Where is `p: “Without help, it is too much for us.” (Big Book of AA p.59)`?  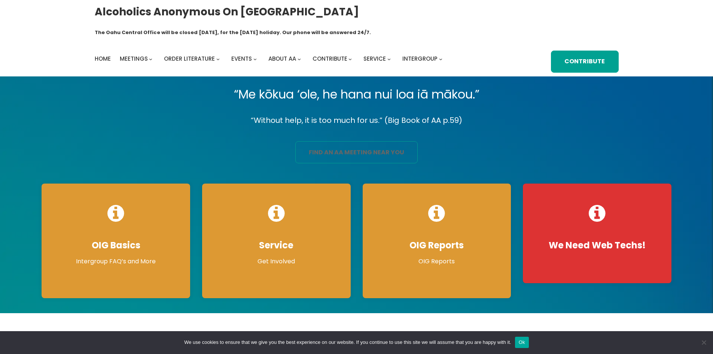
p: “Without help, it is too much for us.” (Big Book of AA p.59) is located at coordinates (356, 120).